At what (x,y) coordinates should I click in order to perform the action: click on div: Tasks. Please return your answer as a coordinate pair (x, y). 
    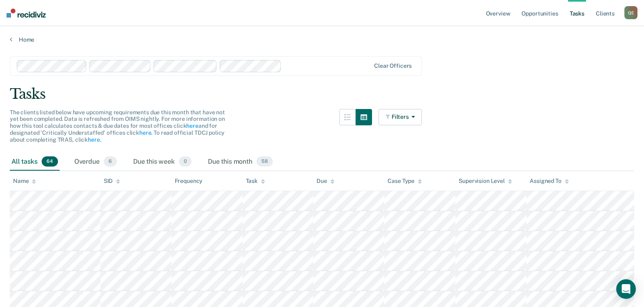
    Looking at the image, I should click on (322, 94).